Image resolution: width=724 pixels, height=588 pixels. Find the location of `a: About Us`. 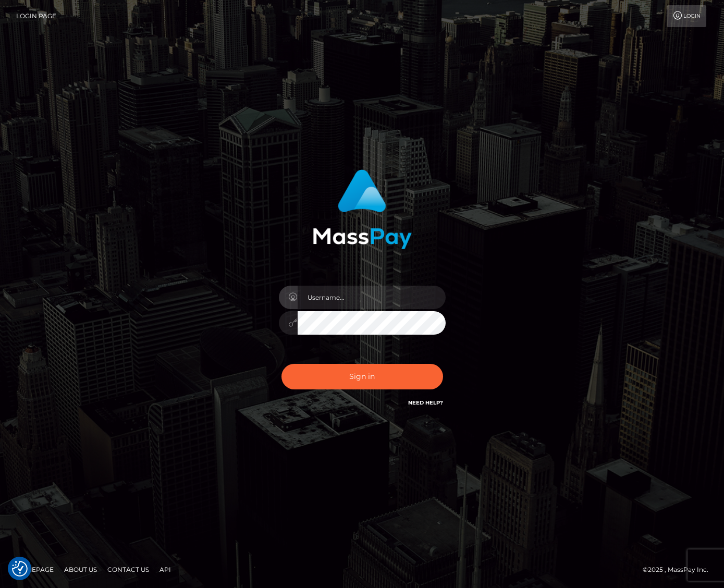

a: About Us is located at coordinates (80, 569).